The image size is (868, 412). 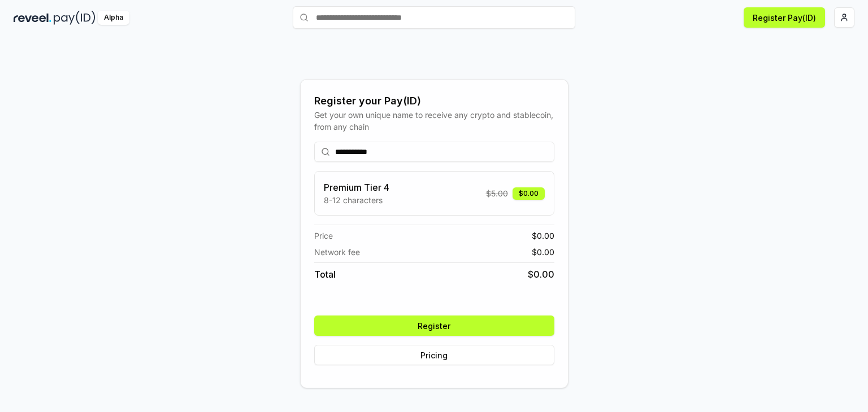 I want to click on div: Get your own unique name to receive any crypto and stablecoin, from any chain, so click(x=434, y=121).